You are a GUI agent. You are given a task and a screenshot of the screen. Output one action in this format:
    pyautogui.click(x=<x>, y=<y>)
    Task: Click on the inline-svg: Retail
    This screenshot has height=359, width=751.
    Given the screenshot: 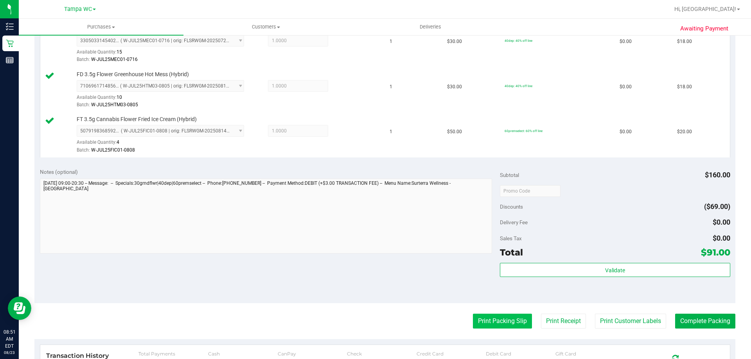 What is the action you would take?
    pyautogui.click(x=10, y=43)
    